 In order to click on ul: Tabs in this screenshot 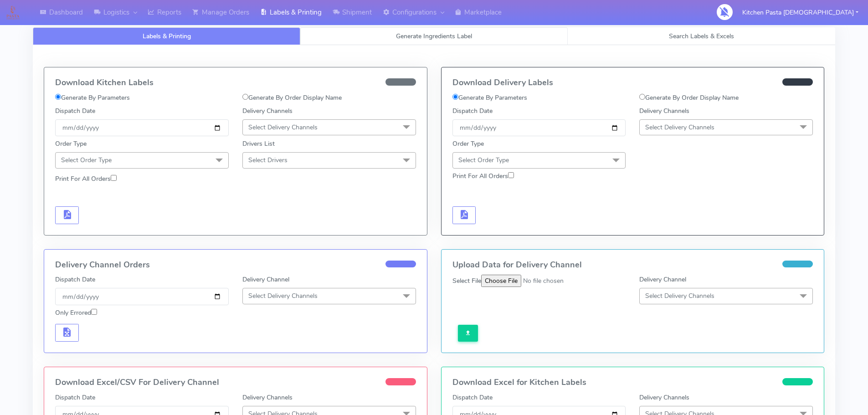, I will do `click(434, 36)`.